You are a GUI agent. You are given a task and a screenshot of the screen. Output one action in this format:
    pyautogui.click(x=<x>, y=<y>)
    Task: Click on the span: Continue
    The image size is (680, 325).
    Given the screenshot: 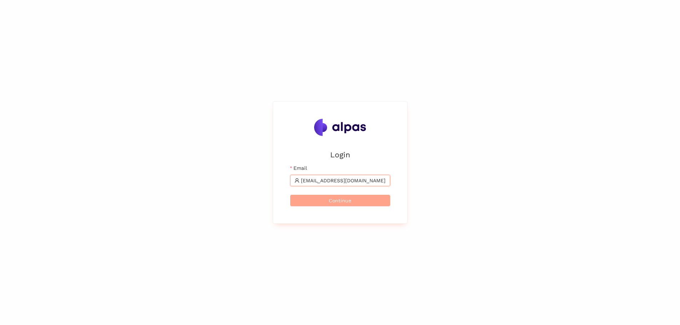 What is the action you would take?
    pyautogui.click(x=340, y=201)
    